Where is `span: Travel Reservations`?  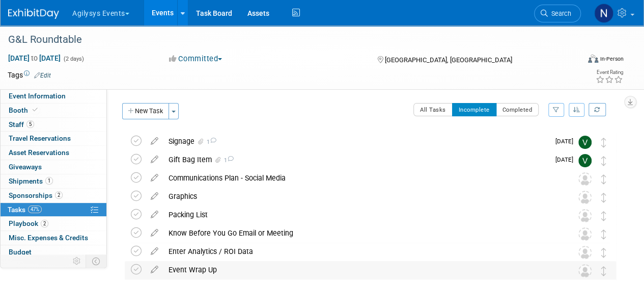 span: Travel Reservations is located at coordinates (39, 138).